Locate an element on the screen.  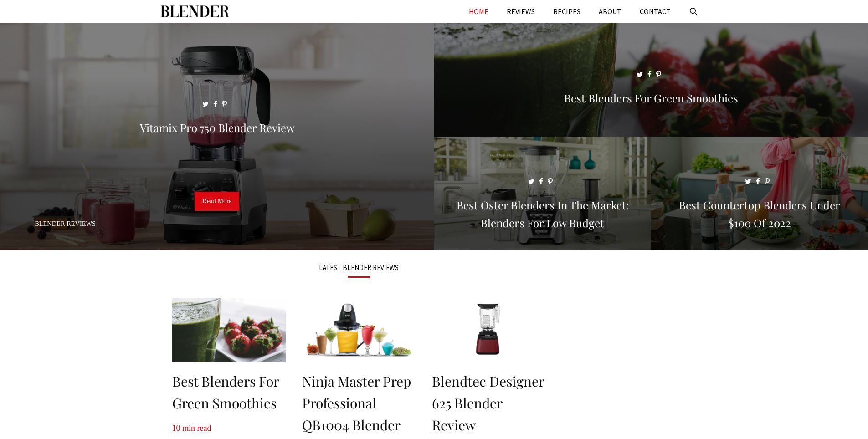
a: Blender Reviews is located at coordinates (65, 224).